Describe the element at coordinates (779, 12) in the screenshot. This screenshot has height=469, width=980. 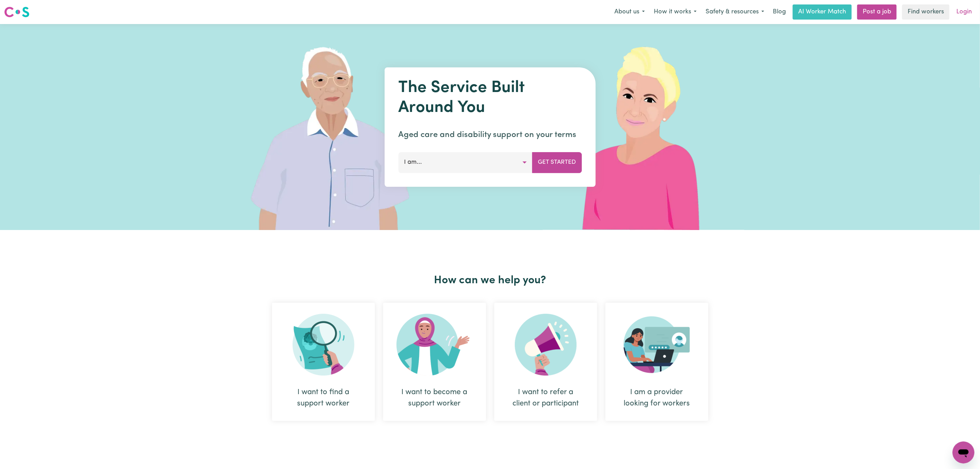
I see `a: Blog` at that location.